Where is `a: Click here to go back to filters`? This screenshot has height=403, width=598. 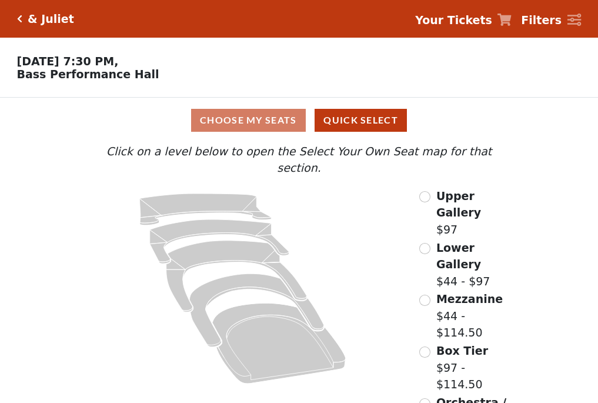 a: Click here to go back to filters is located at coordinates (19, 19).